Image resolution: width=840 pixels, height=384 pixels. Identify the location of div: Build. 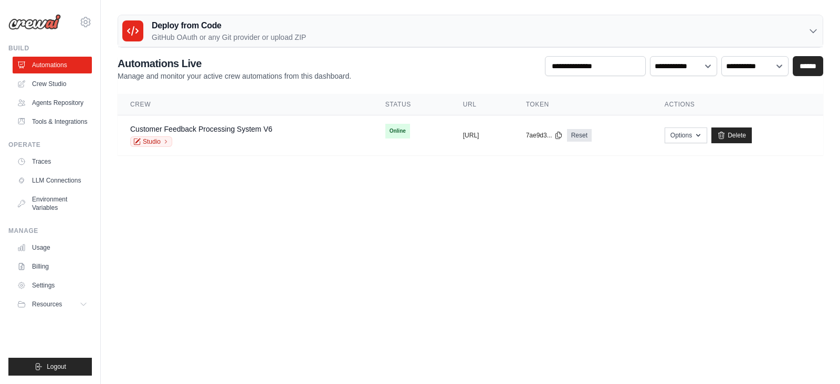
(50, 48).